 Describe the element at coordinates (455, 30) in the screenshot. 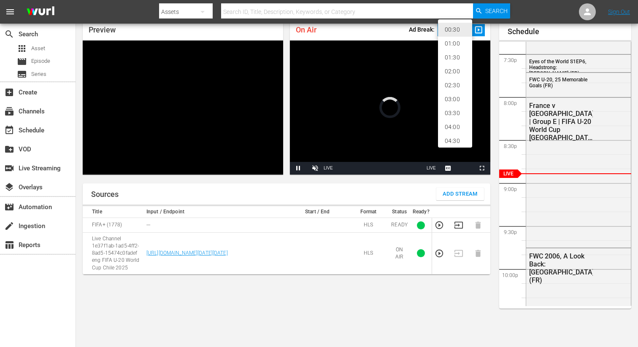

I see `li: 00:30` at that location.